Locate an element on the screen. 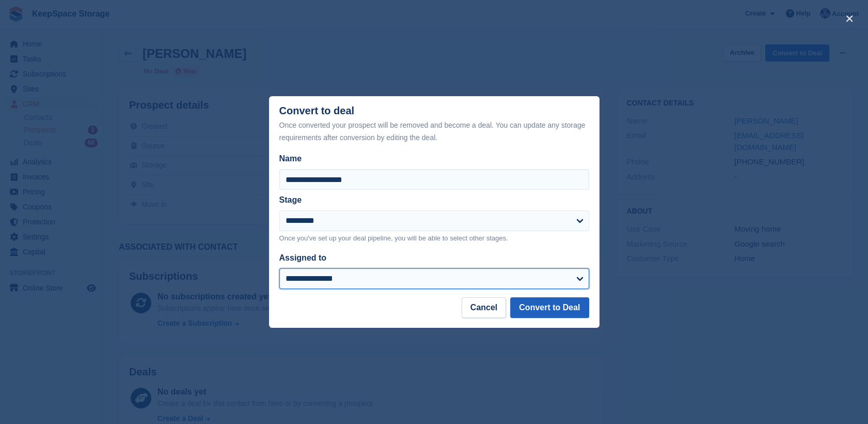  button: close is located at coordinates (849, 19).